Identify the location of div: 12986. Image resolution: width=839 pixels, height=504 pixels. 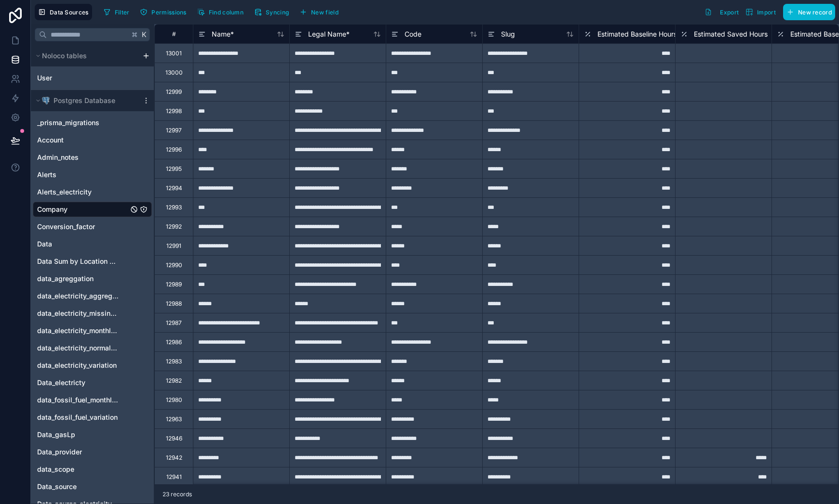
(174, 342).